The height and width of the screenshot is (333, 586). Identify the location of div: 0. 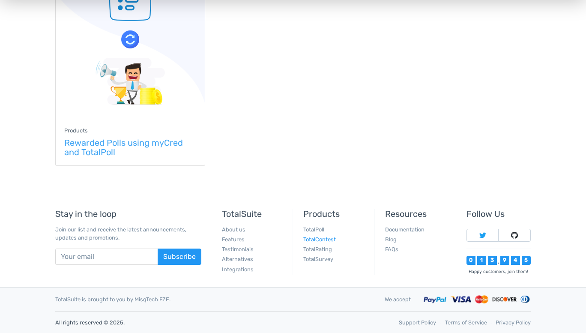
(471, 260).